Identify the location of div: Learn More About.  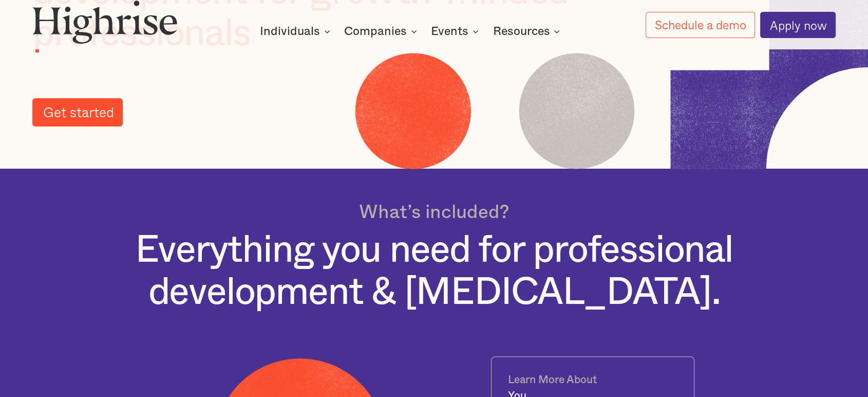
(593, 380).